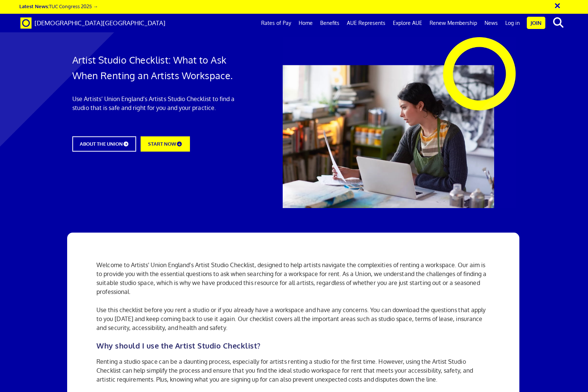 The image size is (588, 392). What do you see at coordinates (558, 22) in the screenshot?
I see `button: search` at bounding box center [558, 22].